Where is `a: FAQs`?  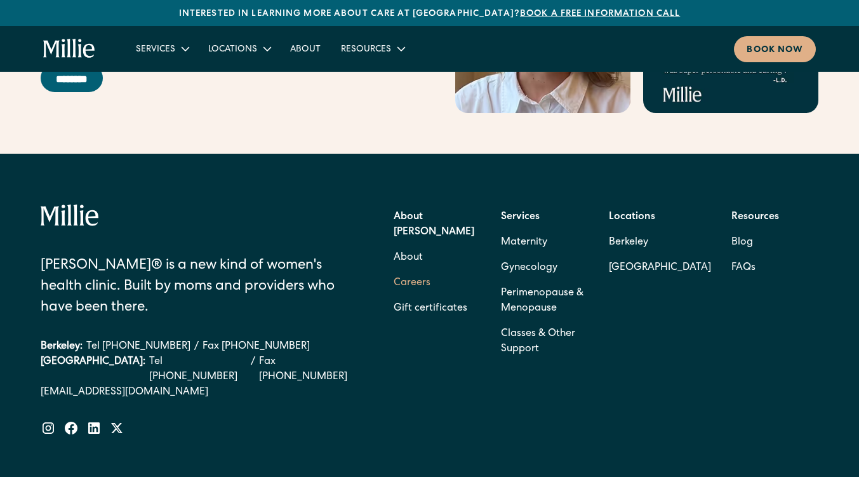
a: FAQs is located at coordinates (743, 268).